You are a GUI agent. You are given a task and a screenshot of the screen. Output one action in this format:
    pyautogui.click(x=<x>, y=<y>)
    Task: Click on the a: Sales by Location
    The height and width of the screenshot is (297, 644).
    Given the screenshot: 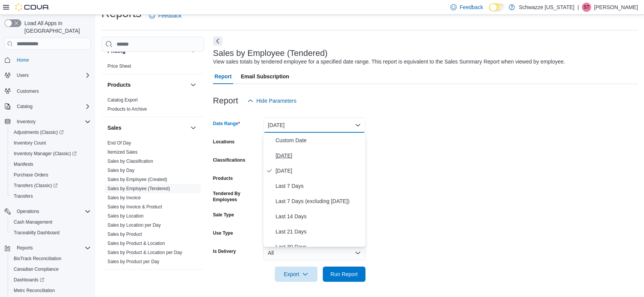 What is the action you would take?
    pyautogui.click(x=125, y=216)
    